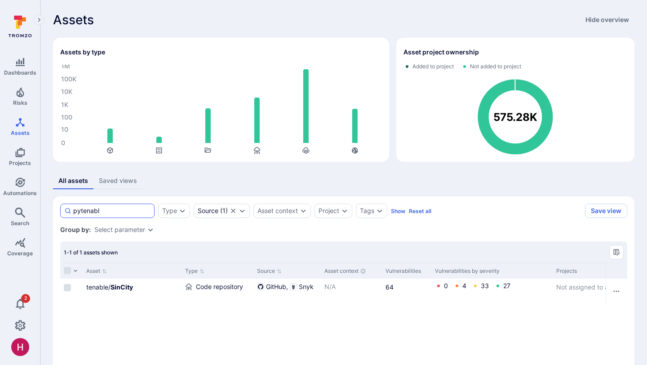  What do you see at coordinates (278, 211) in the screenshot?
I see `button: Asset context` at bounding box center [278, 211].